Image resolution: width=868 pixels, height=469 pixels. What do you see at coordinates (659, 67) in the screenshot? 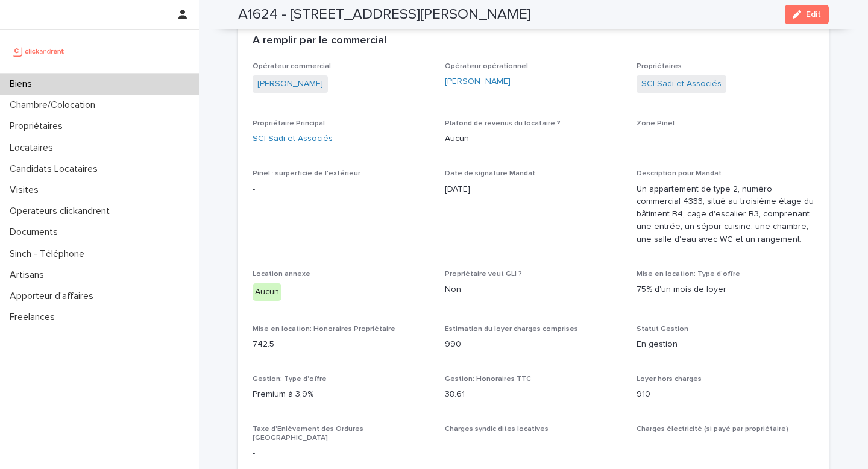
I see `span: Propriétaires` at bounding box center [659, 67].